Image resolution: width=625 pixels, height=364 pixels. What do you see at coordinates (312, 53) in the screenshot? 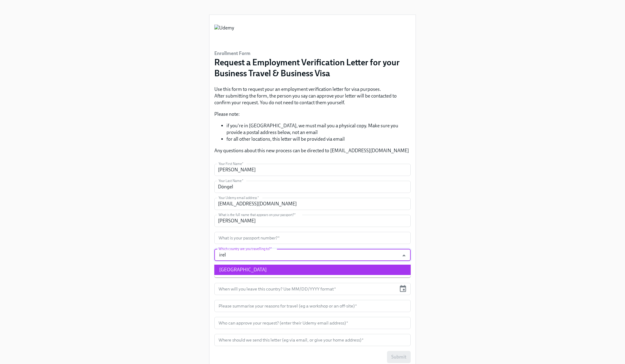
I see `h6: Enrollment Form` at bounding box center [312, 53].